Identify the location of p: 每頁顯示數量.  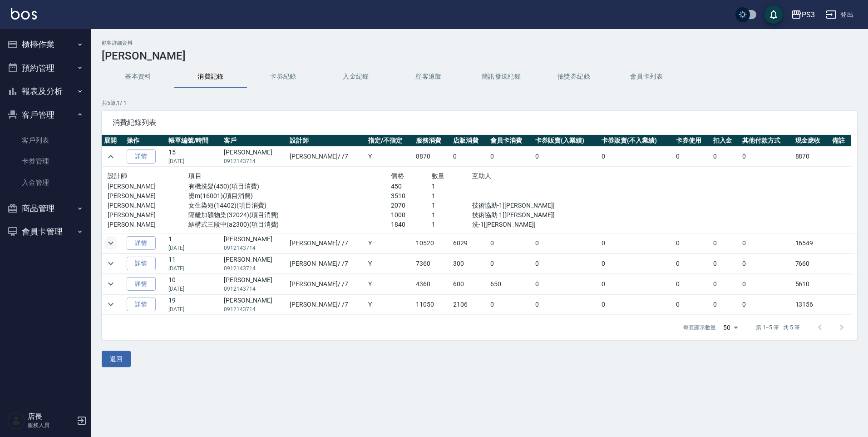
(700, 327).